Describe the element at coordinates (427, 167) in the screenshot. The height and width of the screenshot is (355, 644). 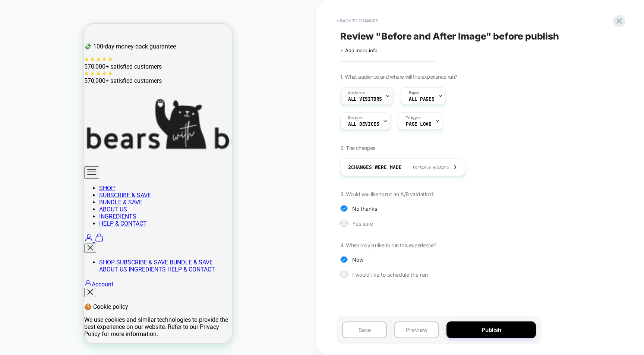
I see `span: Continue editing` at that location.